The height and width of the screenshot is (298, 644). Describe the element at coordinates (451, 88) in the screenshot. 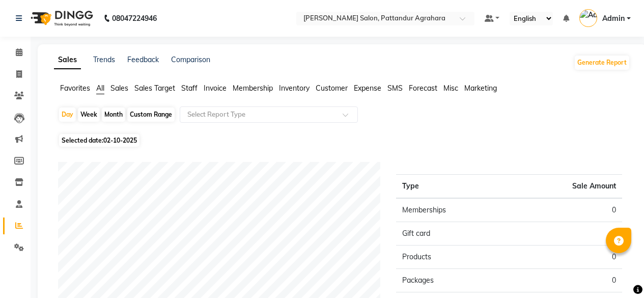

I see `span: Misc` at that location.